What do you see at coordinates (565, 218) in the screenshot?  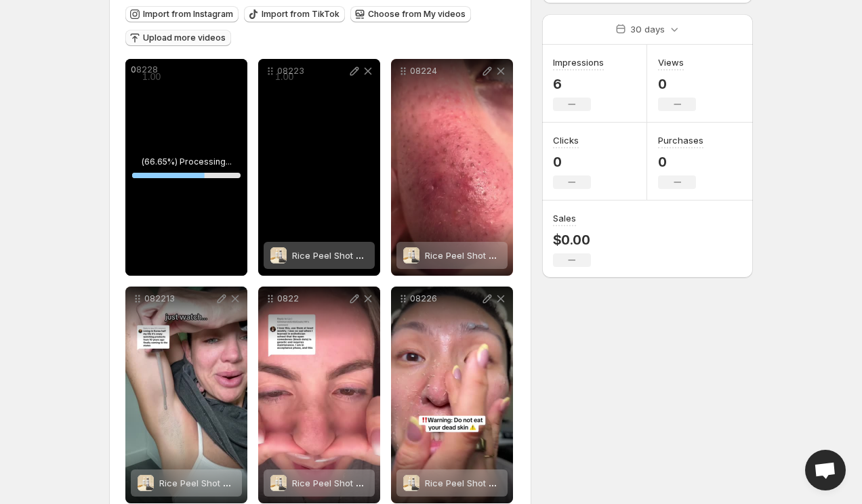 I see `h3: Sales` at bounding box center [565, 218].